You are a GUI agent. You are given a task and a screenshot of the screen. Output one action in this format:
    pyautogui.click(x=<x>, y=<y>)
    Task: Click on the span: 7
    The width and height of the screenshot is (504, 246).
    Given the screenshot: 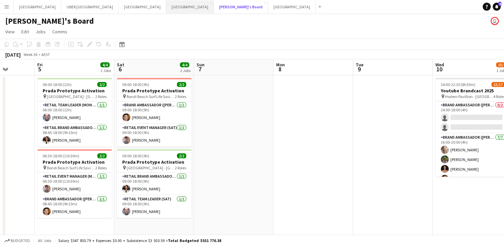 What is the action you would take?
    pyautogui.click(x=200, y=69)
    